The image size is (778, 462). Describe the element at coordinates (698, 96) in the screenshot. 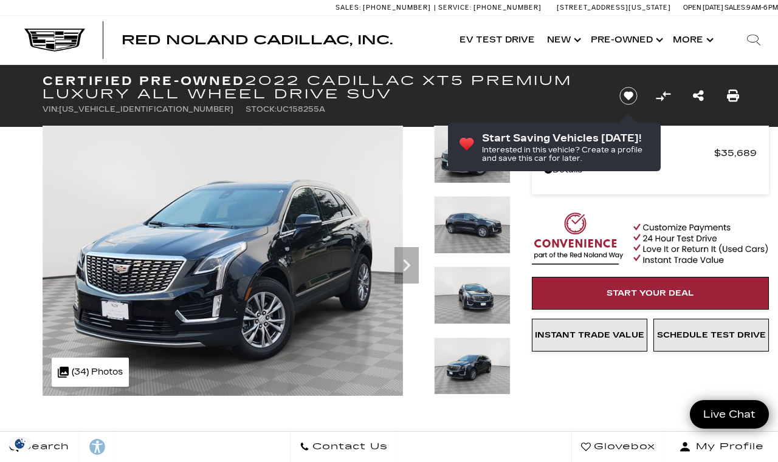

I see `a: Share this Certified Pre-Owned 2022 Cadillac XT5 Premium Luxury All Wheel Drive SUV` at that location.